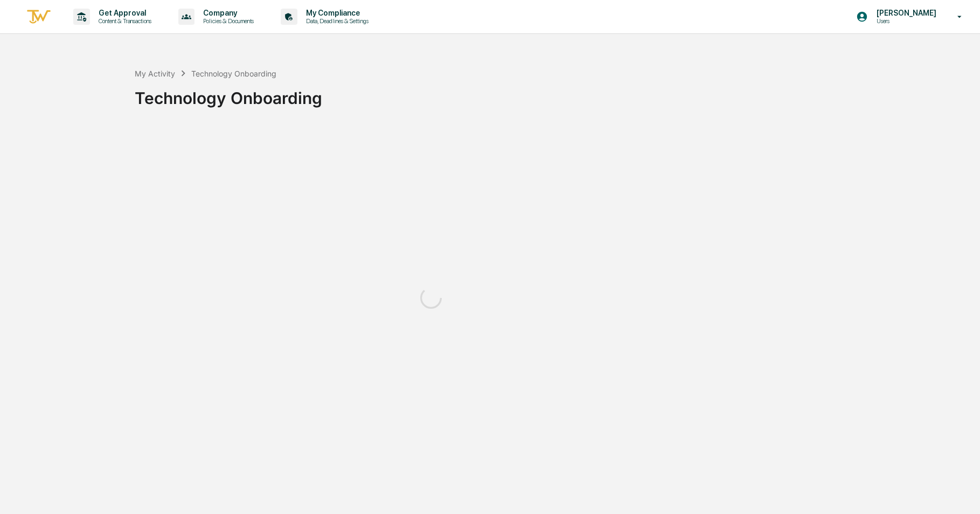  Describe the element at coordinates (227, 21) in the screenshot. I see `p: Policies & Documents` at that location.